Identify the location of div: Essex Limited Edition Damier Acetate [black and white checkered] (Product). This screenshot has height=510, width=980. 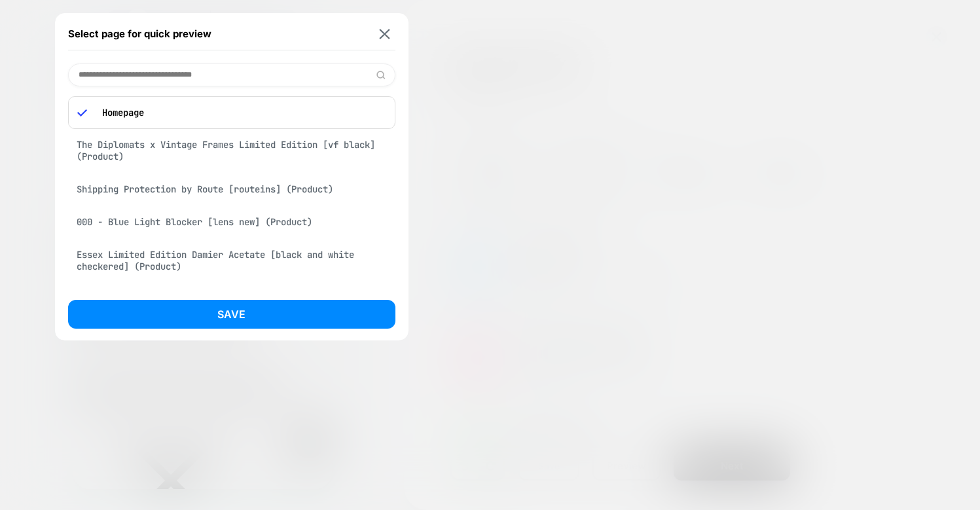
(232, 260).